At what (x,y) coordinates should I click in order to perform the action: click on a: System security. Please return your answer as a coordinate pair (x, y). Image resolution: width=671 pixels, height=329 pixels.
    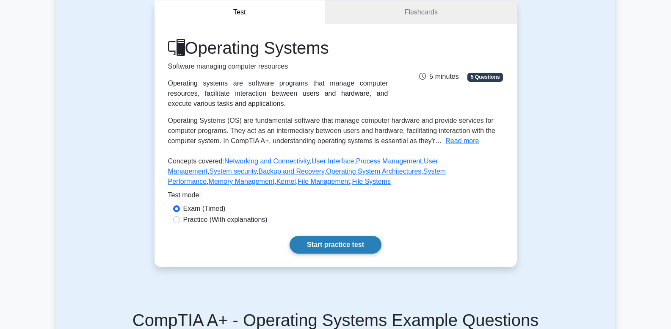
    Looking at the image, I should click on (233, 171).